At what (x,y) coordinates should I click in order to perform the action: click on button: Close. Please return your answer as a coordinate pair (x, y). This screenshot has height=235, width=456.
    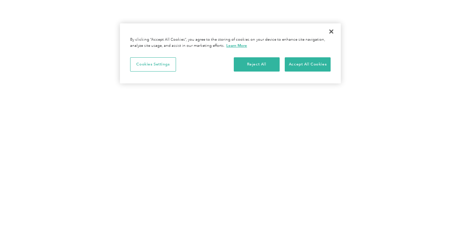
    Looking at the image, I should click on (331, 32).